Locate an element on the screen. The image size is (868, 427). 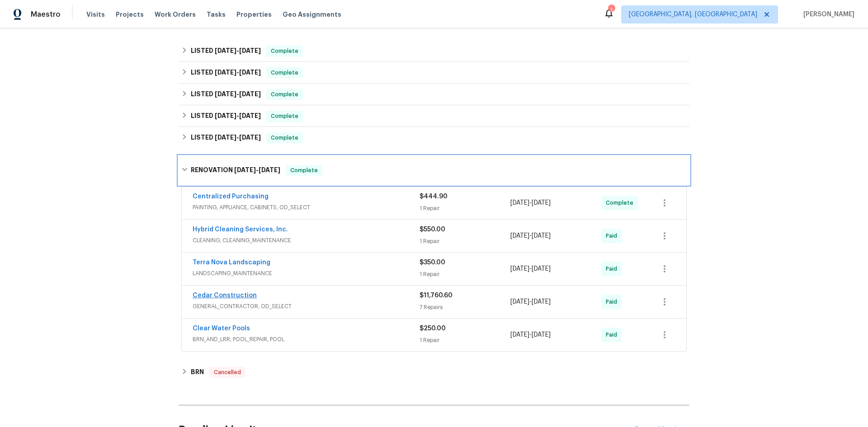
div: BRN Cancelled is located at coordinates (434, 372).